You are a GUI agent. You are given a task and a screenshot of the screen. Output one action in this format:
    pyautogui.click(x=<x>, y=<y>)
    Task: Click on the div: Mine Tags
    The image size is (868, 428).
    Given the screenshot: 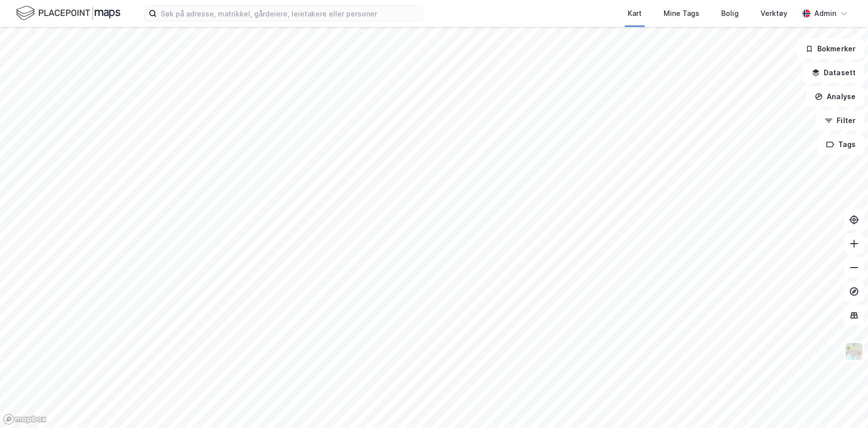 What is the action you would take?
    pyautogui.click(x=682, y=13)
    